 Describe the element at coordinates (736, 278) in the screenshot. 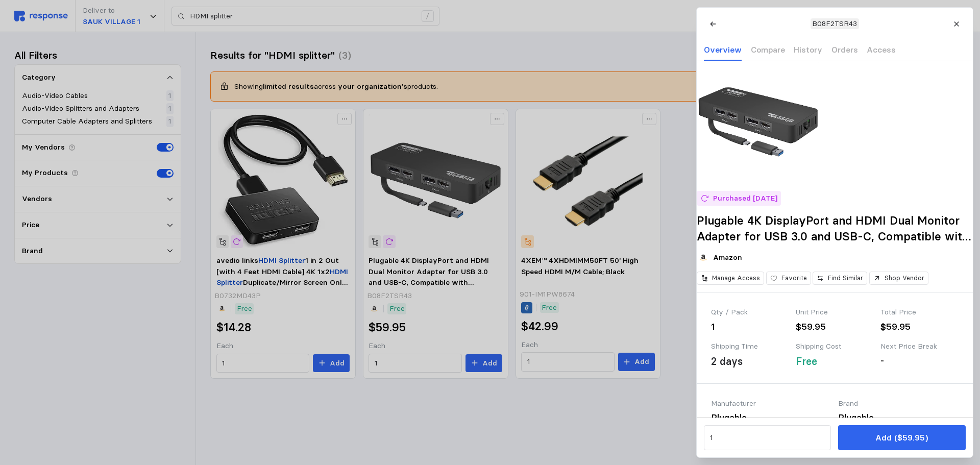

I see `p: Manage Access` at that location.